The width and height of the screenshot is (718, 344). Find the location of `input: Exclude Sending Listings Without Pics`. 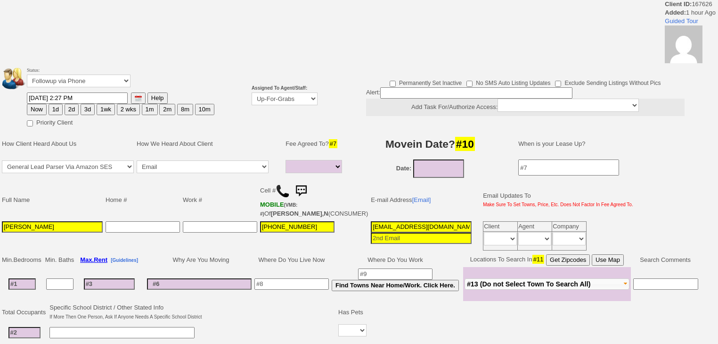

input: Exclude Sending Listings Without Pics is located at coordinates (558, 83).